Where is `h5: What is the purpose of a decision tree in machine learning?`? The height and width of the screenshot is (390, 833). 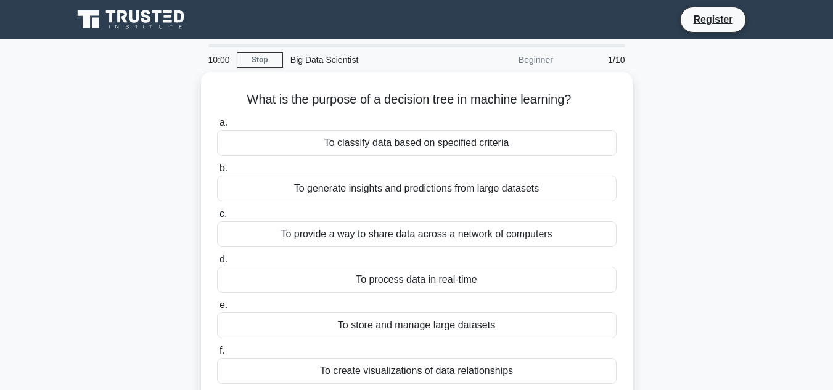
h5: What is the purpose of a decision tree in machine learning? is located at coordinates (417, 100).